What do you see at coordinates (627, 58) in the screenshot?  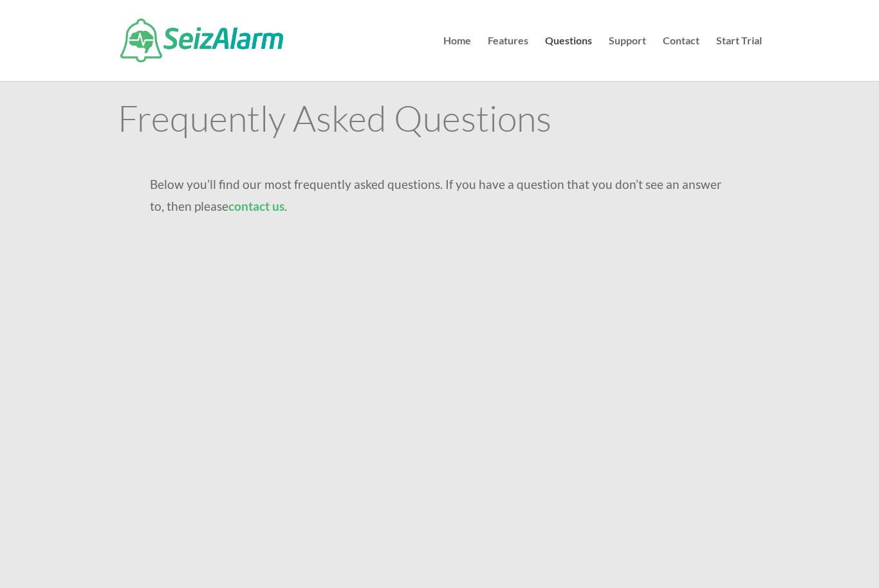 I see `a: Support` at bounding box center [627, 58].